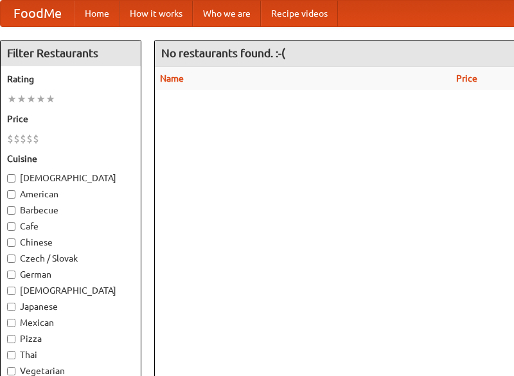  I want to click on label: Thai, so click(71, 354).